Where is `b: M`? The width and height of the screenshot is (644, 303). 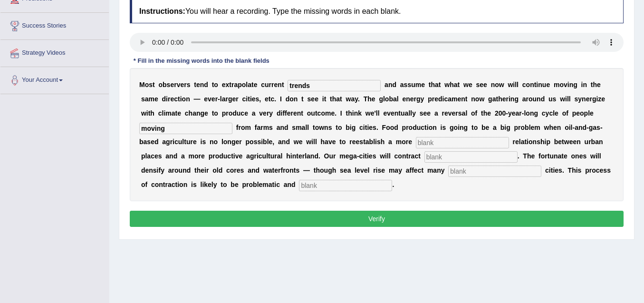 b: M is located at coordinates (142, 84).